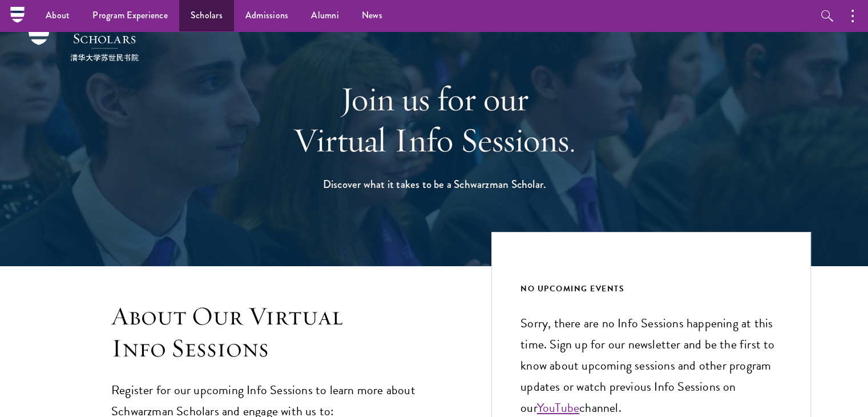  Describe the element at coordinates (434, 184) in the screenshot. I see `h1: Discover what it takes to be a Schwarzman Scholar.` at that location.